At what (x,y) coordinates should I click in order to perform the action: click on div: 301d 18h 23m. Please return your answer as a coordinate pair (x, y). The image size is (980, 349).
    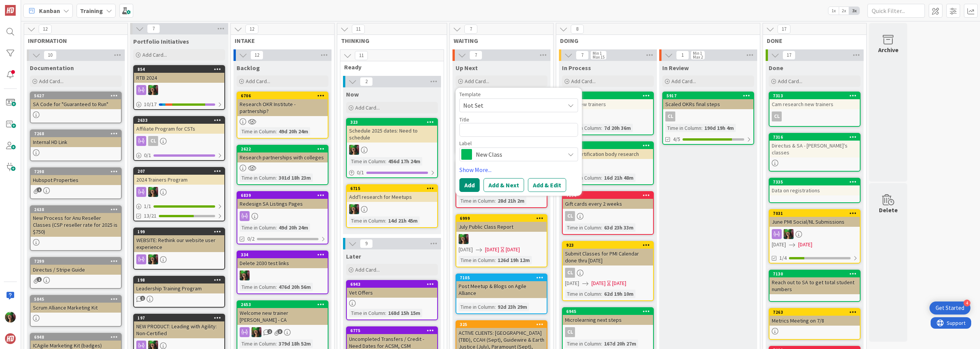
    Looking at the image, I should click on (295, 178).